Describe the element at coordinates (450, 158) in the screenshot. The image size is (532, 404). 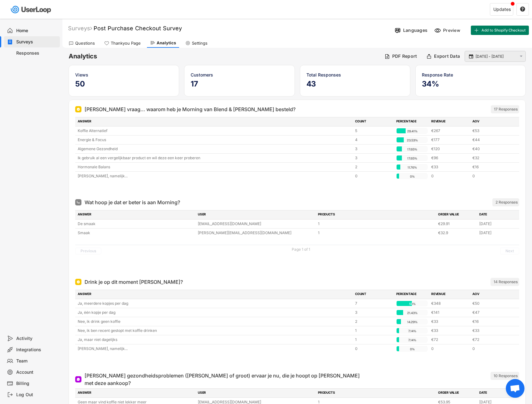
I see `div: €96` at that location.